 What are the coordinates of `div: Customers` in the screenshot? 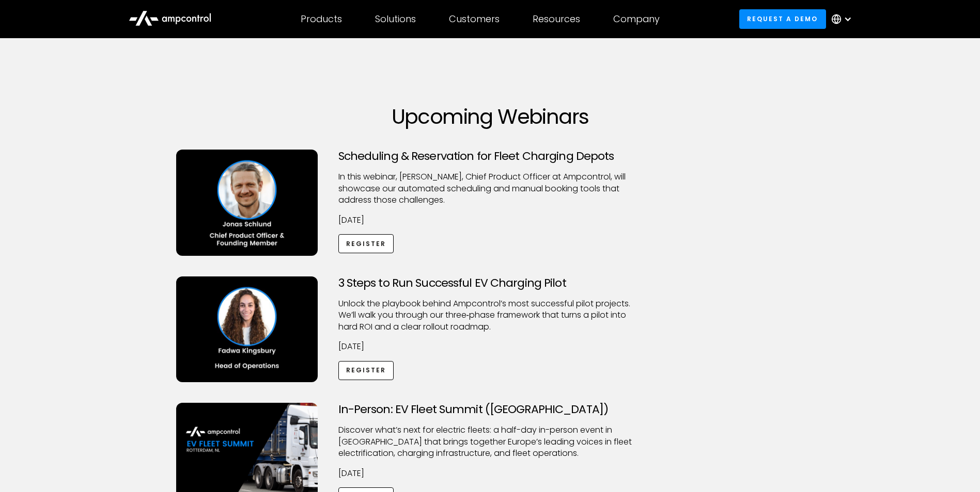 It's located at (474, 19).